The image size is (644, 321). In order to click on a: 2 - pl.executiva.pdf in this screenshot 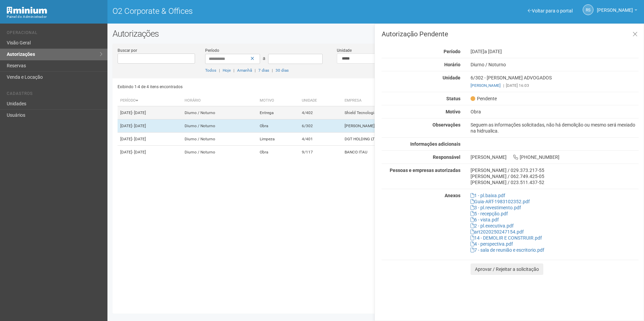, I will do `click(492, 226)`.